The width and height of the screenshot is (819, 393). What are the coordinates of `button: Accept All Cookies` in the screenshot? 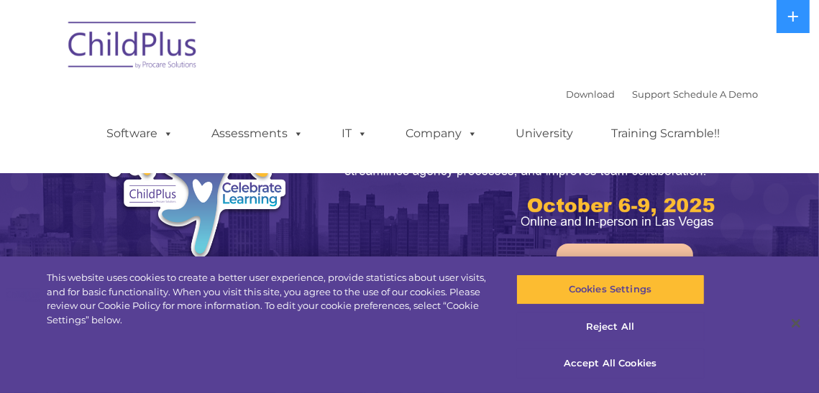 It's located at (610, 364).